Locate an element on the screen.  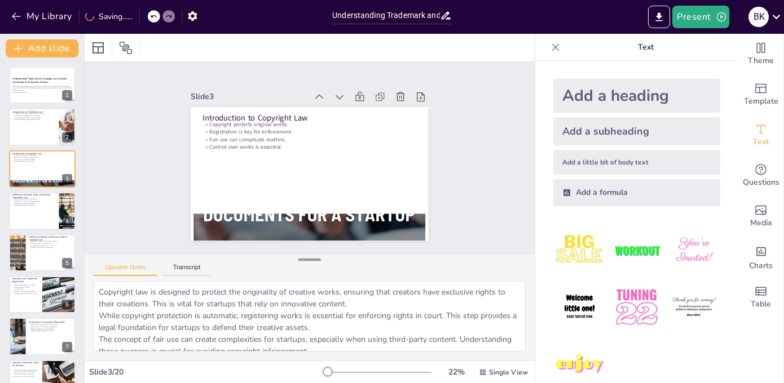
div: Layout is located at coordinates (98, 48).